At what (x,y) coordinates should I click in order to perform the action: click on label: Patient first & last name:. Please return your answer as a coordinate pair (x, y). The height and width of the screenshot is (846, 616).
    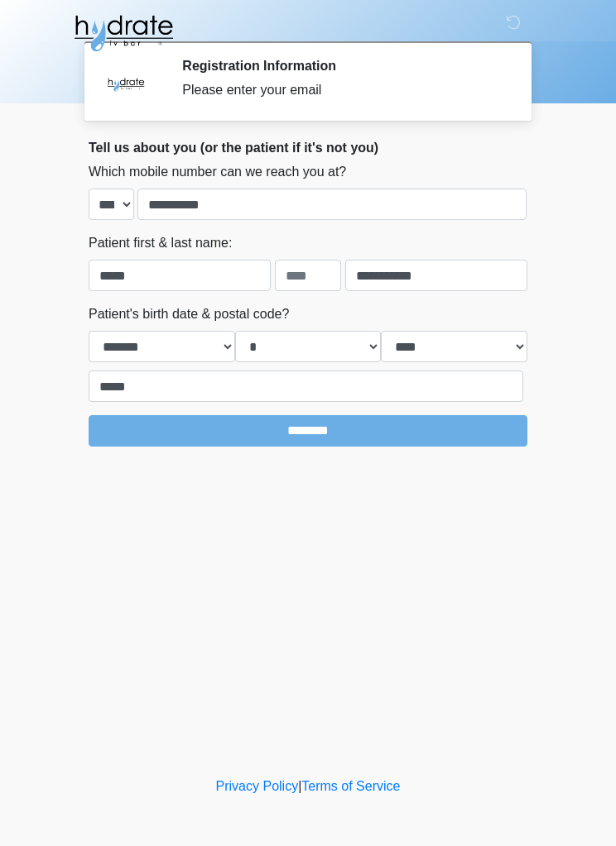
    Looking at the image, I should click on (160, 243).